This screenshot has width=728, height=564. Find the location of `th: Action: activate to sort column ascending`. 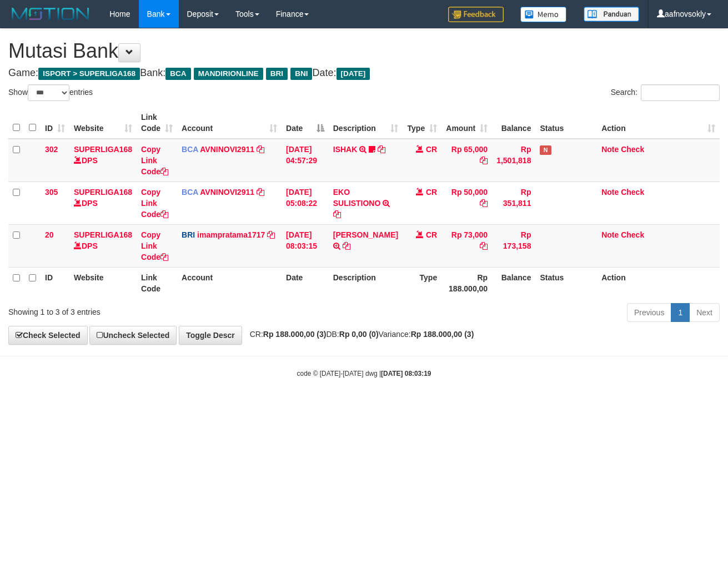

th: Action: activate to sort column ascending is located at coordinates (658, 122).